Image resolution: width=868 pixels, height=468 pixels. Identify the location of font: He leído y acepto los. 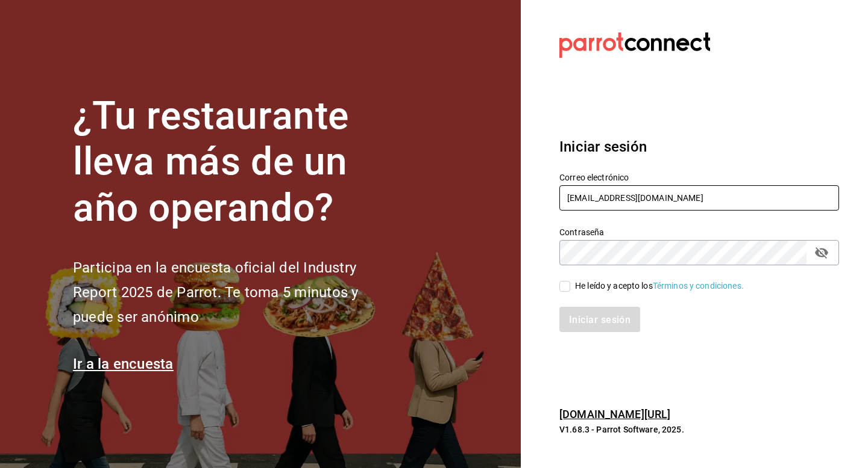
(614, 286).